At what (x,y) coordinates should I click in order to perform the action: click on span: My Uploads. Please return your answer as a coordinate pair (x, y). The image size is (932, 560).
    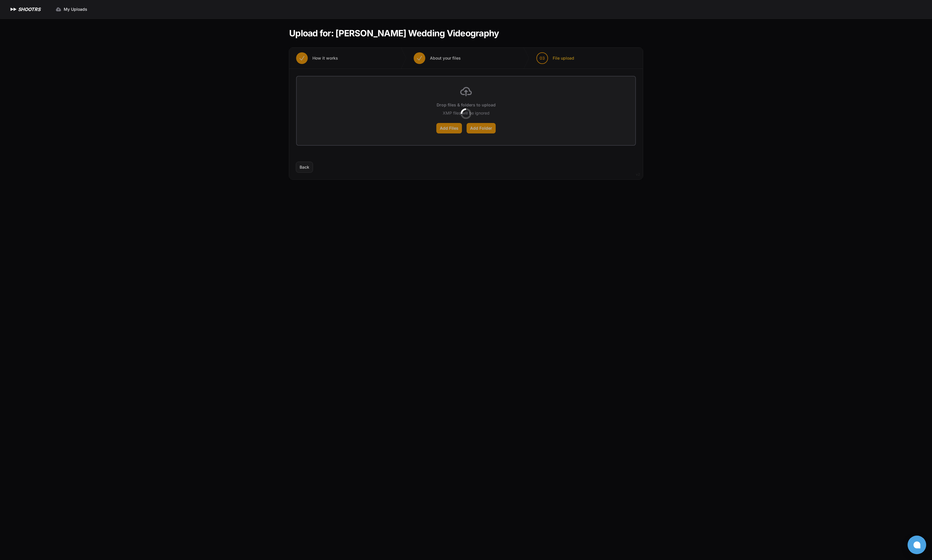
    Looking at the image, I should click on (75, 9).